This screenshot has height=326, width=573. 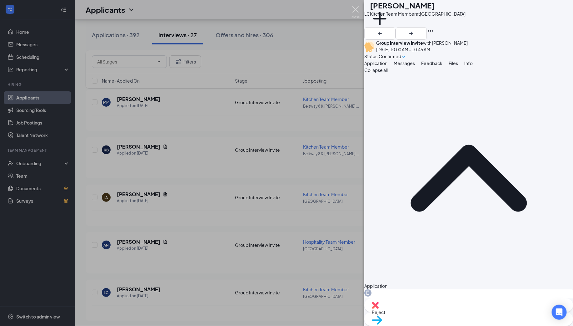 I want to click on span: Collapse all, so click(x=469, y=70).